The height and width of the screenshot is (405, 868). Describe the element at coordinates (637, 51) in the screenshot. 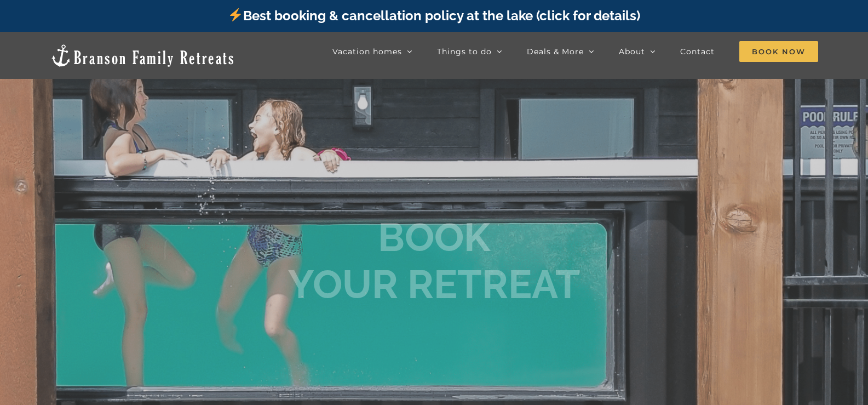

I see `a: About` at that location.